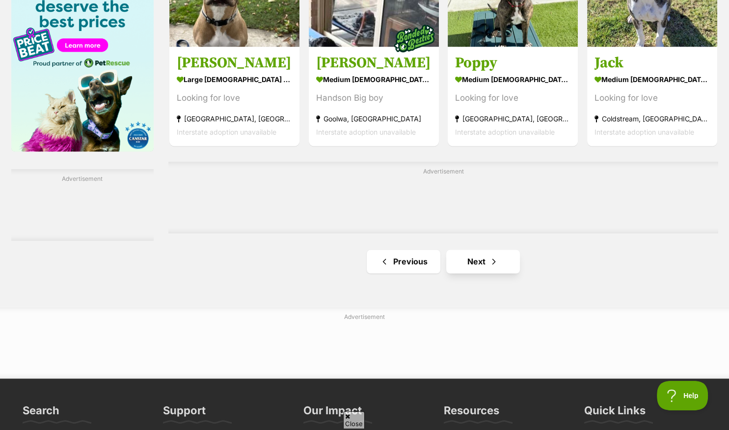  Describe the element at coordinates (332, 413) in the screenshot. I see `h3: Our Impact` at that location.